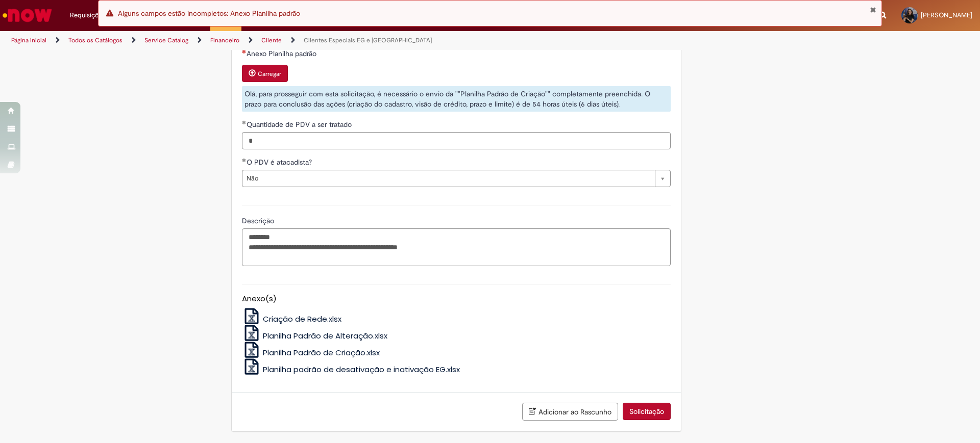  I want to click on a: Página inicial, so click(29, 40).